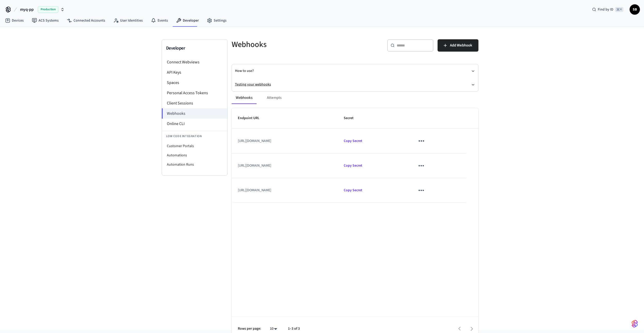 Image resolution: width=644 pixels, height=333 pixels. I want to click on table: sticky table, so click(355, 156).